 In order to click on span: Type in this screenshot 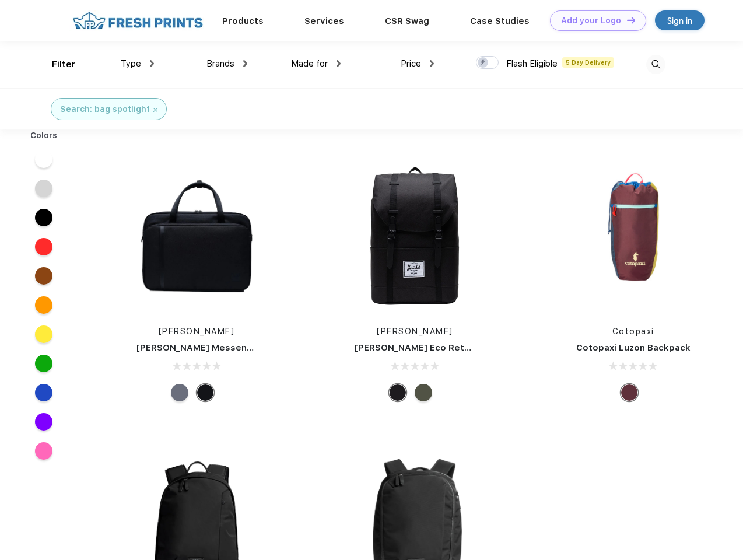, I will do `click(130, 63)`.